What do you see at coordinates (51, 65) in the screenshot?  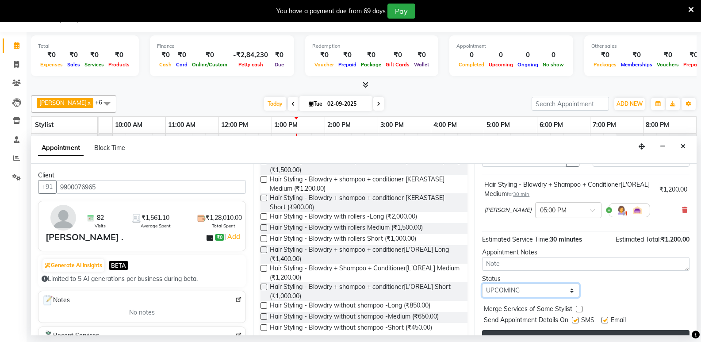 I see `span: Expenses` at bounding box center [51, 65].